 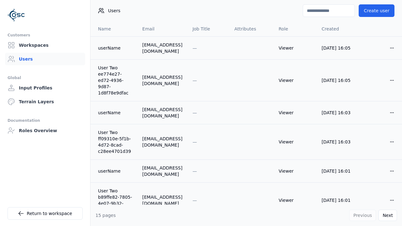 What do you see at coordinates (162, 29) in the screenshot?
I see `th: Email` at bounding box center [162, 29].